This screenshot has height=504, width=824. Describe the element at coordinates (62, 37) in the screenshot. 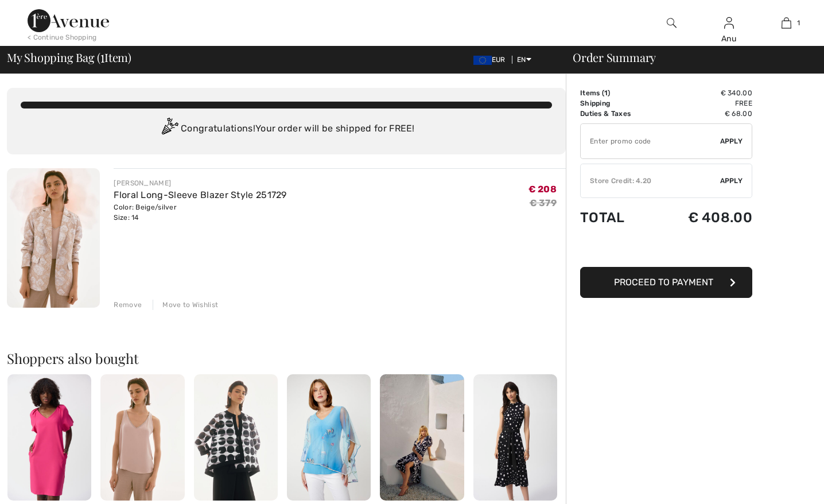

I see `div: < Continue Shopping` at that location.